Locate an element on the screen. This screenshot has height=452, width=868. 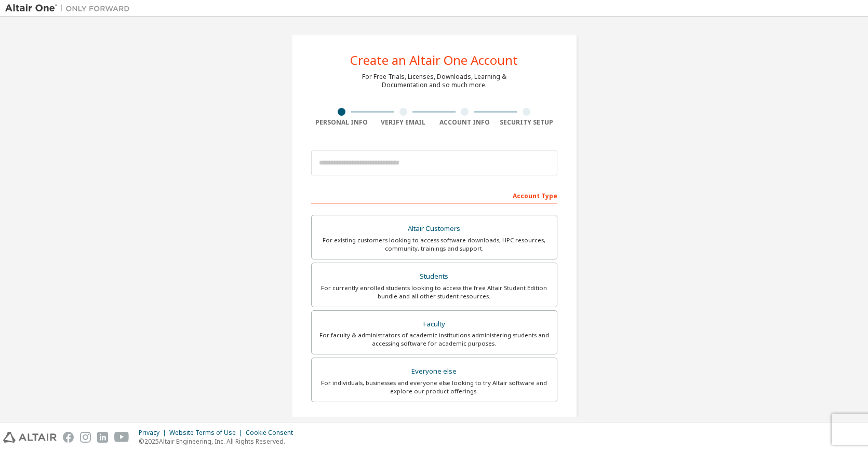
div: Create an Altair One Account is located at coordinates (434, 60).